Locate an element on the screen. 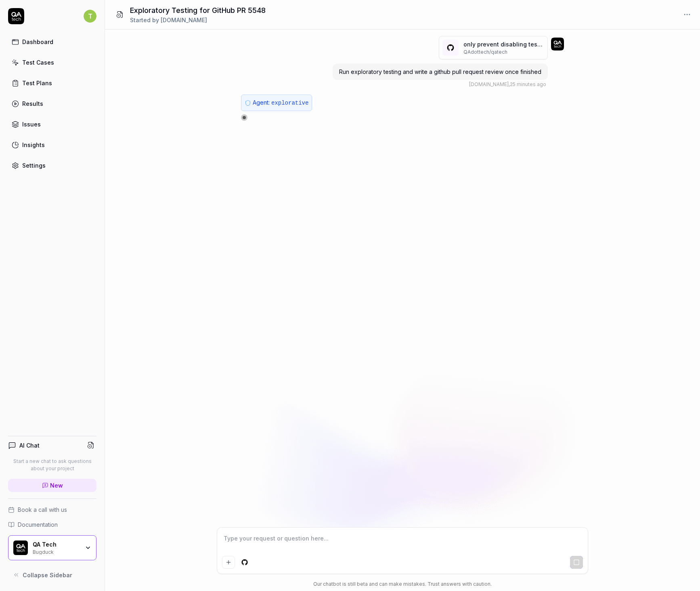  p: only prevent disabling tests with enabled dependents (# 5548 ) is located at coordinates (504, 44).